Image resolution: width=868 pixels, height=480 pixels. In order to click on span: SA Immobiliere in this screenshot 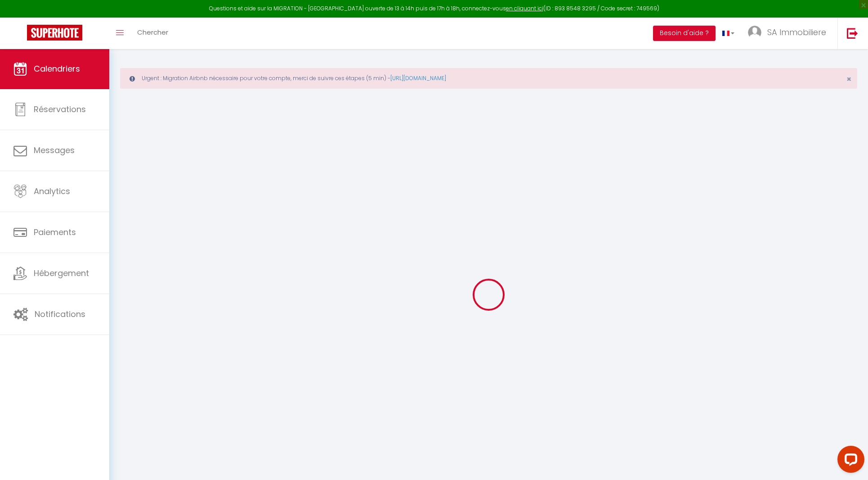, I will do `click(796, 32)`.